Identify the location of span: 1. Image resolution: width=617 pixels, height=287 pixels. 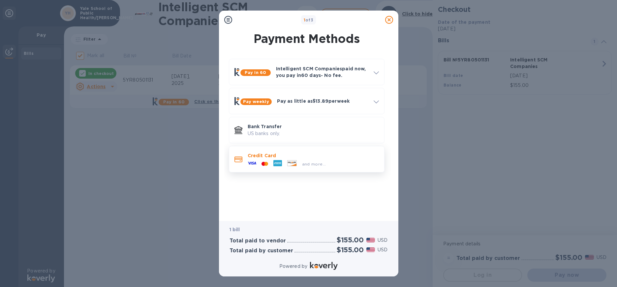
(304, 20).